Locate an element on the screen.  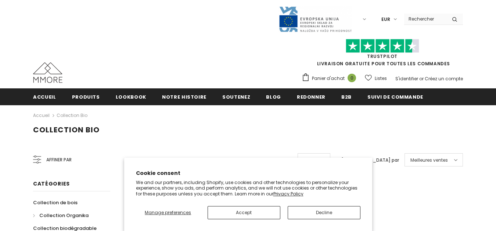
a: Redonner is located at coordinates (311, 97).